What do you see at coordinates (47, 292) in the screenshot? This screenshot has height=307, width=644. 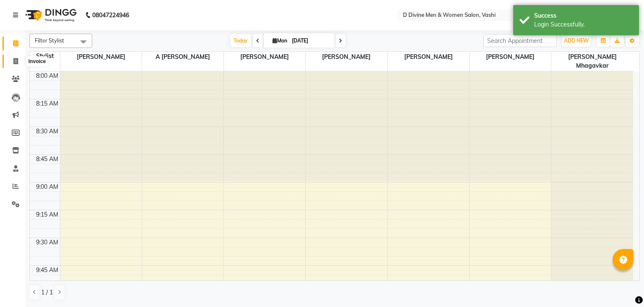 I see `span: 1 / 1` at bounding box center [47, 292].